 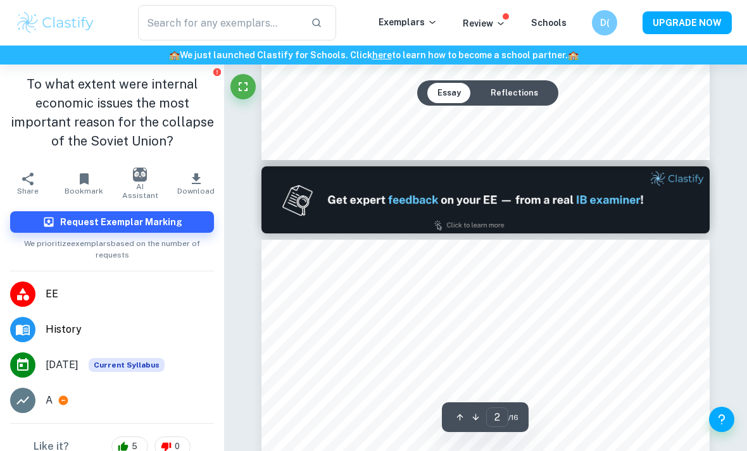 I want to click on div: This exemplar is based on the current syllabus. Feel free to refer to it for inspiration/ideas wh..., so click(x=127, y=365).